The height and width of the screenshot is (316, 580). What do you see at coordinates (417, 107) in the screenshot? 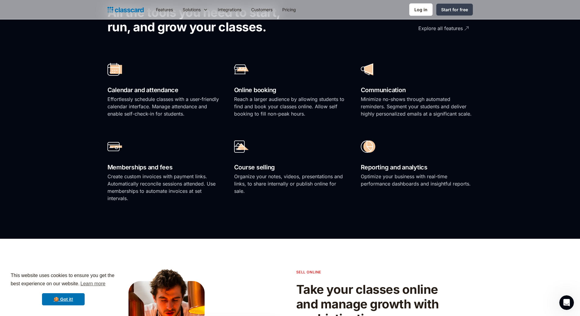
I see `p: Minimize no-shows through automated reminders. Segment your students and deliver highly personali...` at bounding box center [417, 107].